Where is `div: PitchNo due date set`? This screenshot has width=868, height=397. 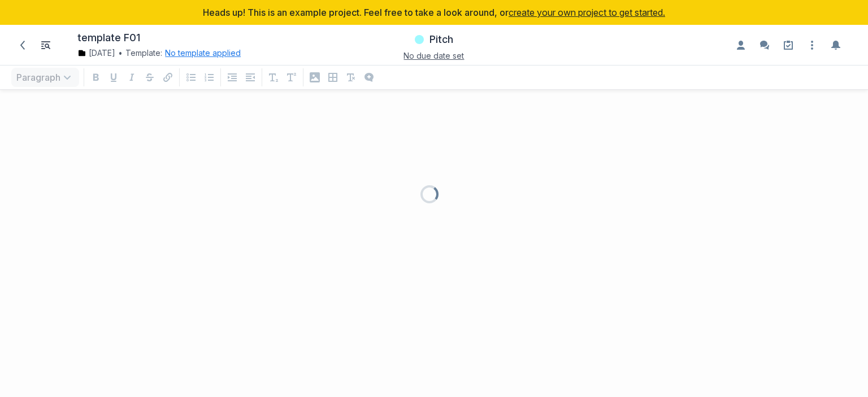
div: PitchNo due date set is located at coordinates (434, 45).